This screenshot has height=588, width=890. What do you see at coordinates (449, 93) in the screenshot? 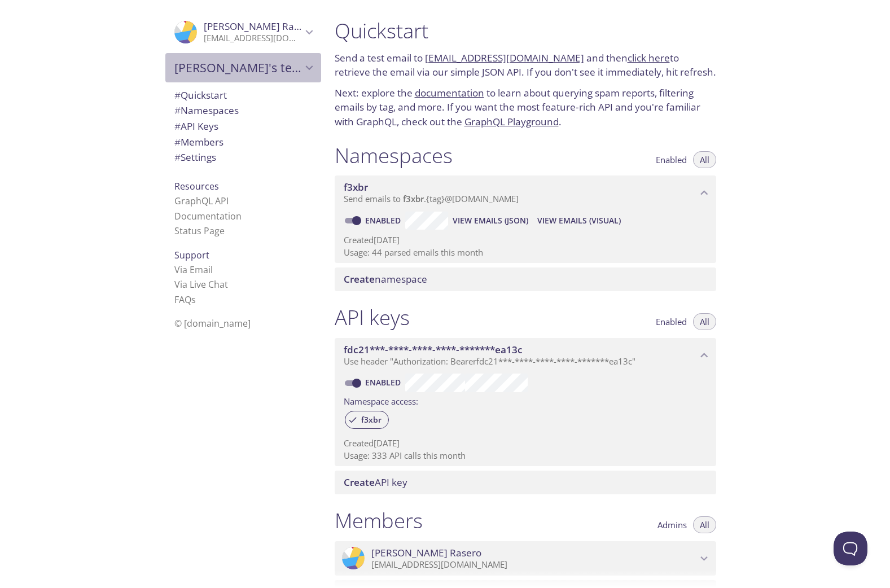
I see `a: documentation` at bounding box center [449, 93].